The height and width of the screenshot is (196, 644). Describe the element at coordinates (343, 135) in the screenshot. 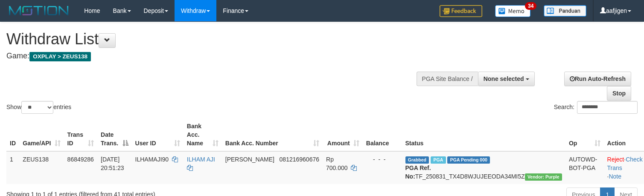

I see `th: Amount: activate to sort column ascending` at that location.